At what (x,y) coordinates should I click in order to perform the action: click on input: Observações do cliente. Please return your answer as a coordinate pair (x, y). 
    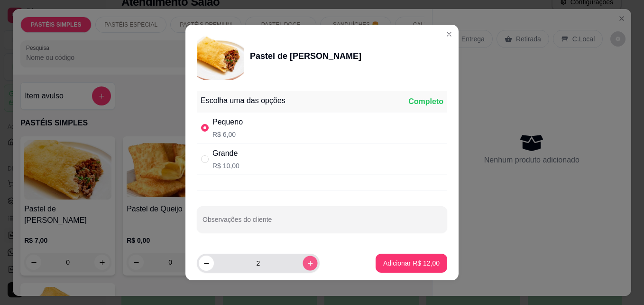
    Looking at the image, I should click on (322, 223).